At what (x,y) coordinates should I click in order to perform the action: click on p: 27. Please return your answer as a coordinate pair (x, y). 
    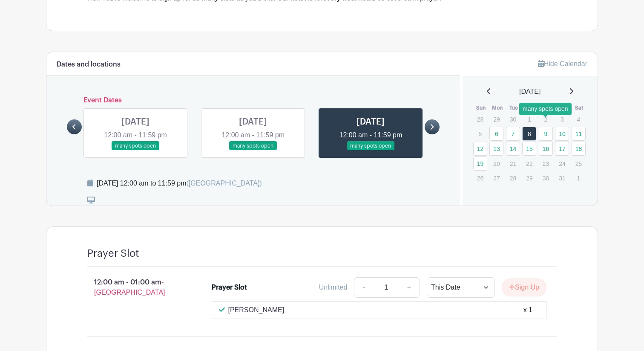
    Looking at the image, I should click on (496, 178).